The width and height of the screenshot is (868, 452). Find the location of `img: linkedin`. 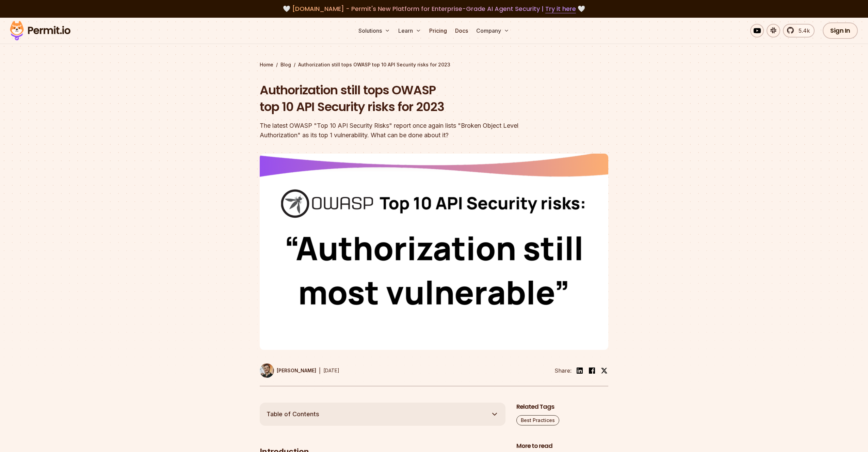

img: linkedin is located at coordinates (580, 371).